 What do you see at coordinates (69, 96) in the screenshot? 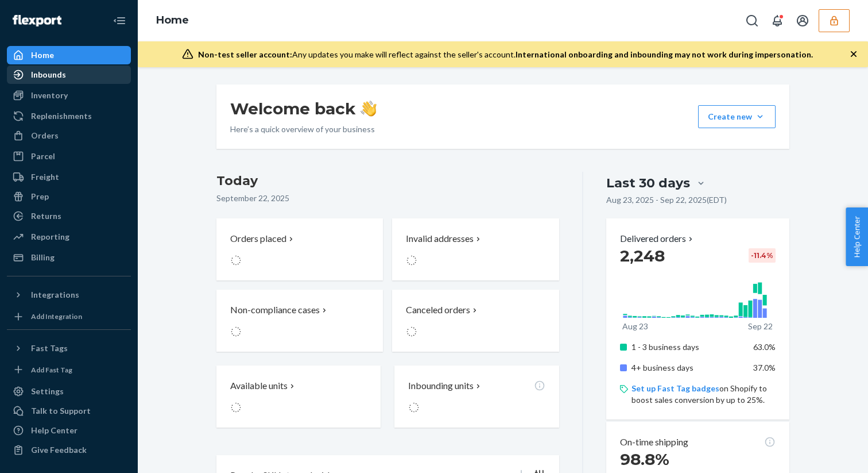
I see `a: Inventory` at bounding box center [69, 96].